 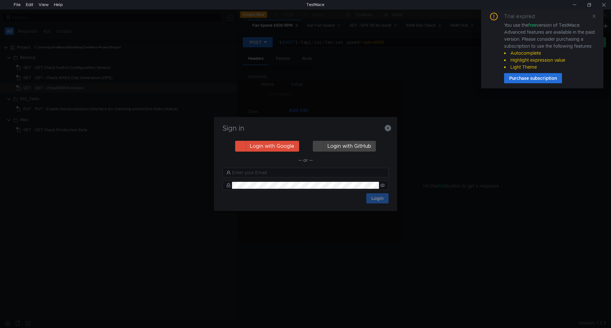 I want to click on li: Autocomplete, so click(x=550, y=53).